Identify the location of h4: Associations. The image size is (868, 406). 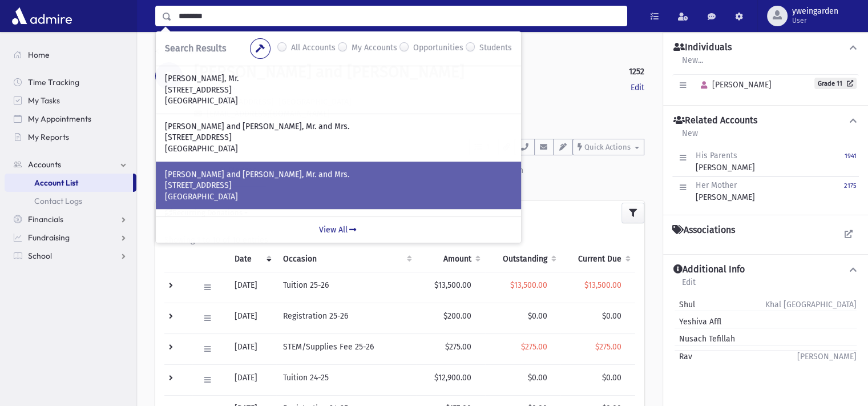
(704, 230).